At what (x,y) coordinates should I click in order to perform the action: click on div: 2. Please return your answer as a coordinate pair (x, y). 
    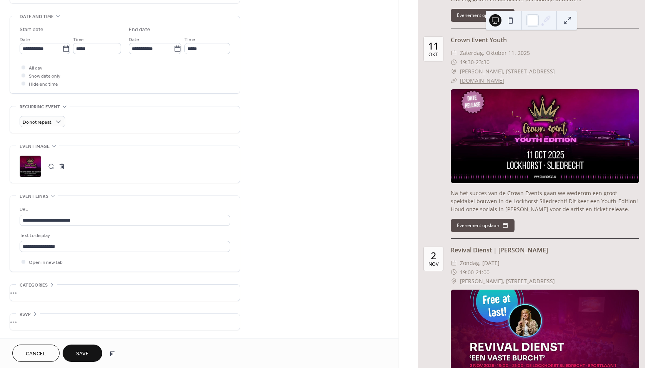
    Looking at the image, I should click on (434, 256).